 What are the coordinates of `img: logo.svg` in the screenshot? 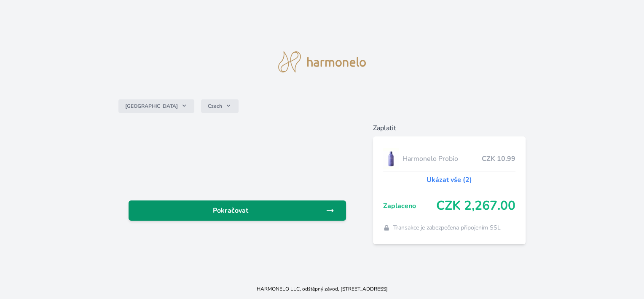 It's located at (322, 62).